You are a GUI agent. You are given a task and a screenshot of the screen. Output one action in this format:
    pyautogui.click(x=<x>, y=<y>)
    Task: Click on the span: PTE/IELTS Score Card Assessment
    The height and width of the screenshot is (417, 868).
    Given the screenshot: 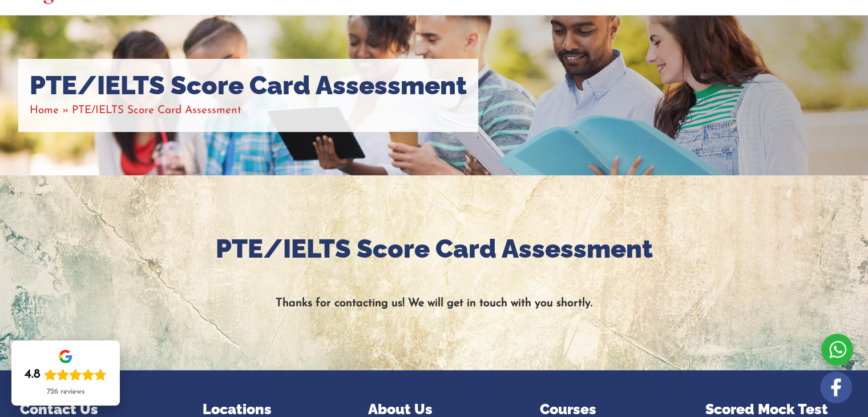 What is the action you would take?
    pyautogui.click(x=156, y=110)
    